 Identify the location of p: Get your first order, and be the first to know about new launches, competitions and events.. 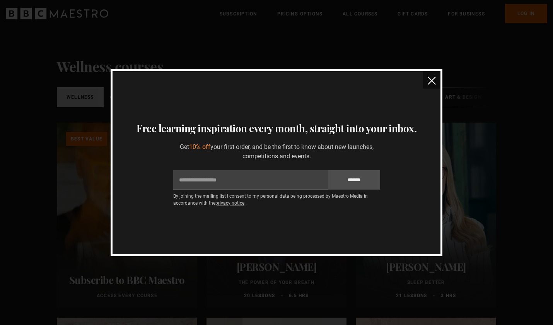
(276, 152).